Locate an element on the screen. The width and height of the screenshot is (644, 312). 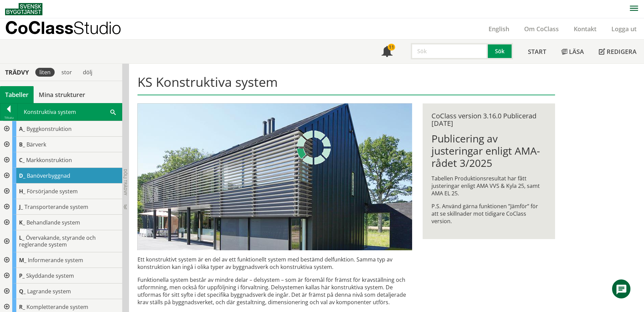
a: English is located at coordinates (499, 29).